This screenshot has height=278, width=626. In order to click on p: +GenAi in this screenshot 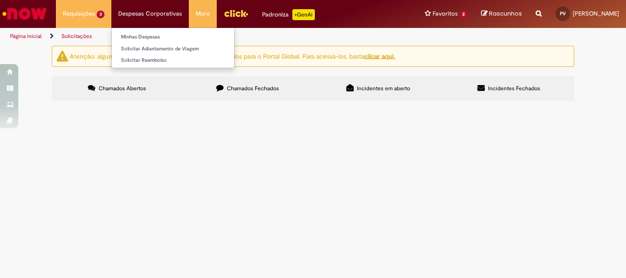, I will do `click(303, 15)`.